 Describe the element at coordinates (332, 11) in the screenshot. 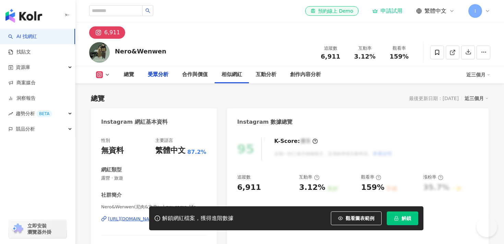

I see `div: 預約線上 Demo` at that location.